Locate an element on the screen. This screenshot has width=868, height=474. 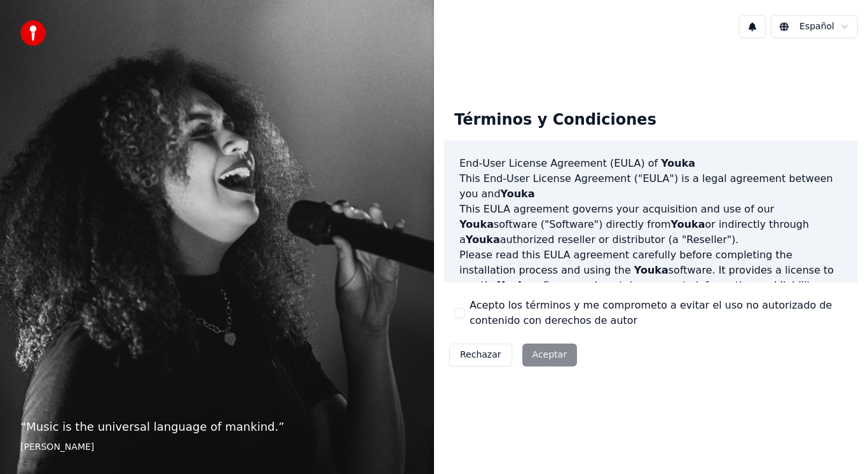
p: This End-User License Agreement ("EULA") is a legal agreement between you and is located at coordinates (651, 186).